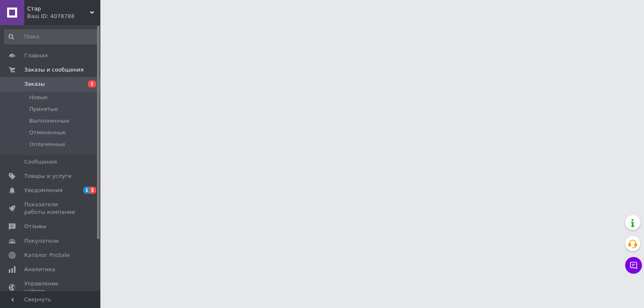 This screenshot has height=308, width=644. What do you see at coordinates (59, 9) in the screenshot?
I see `span: Стар` at bounding box center [59, 9].